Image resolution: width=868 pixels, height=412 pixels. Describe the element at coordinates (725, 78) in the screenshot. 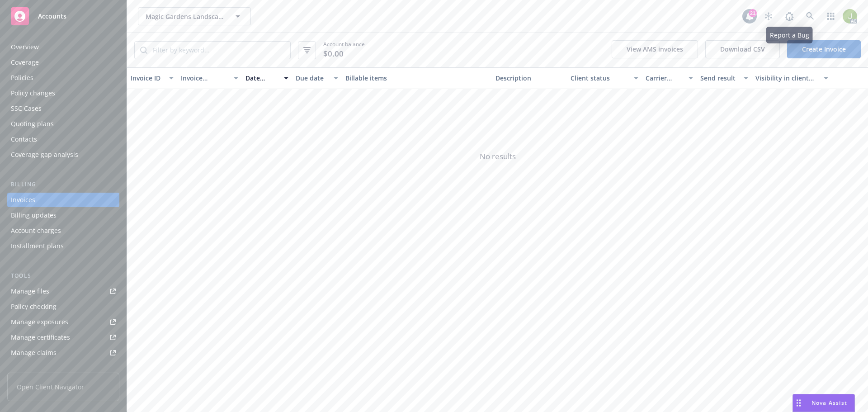

I see `button: Send result` at that location.